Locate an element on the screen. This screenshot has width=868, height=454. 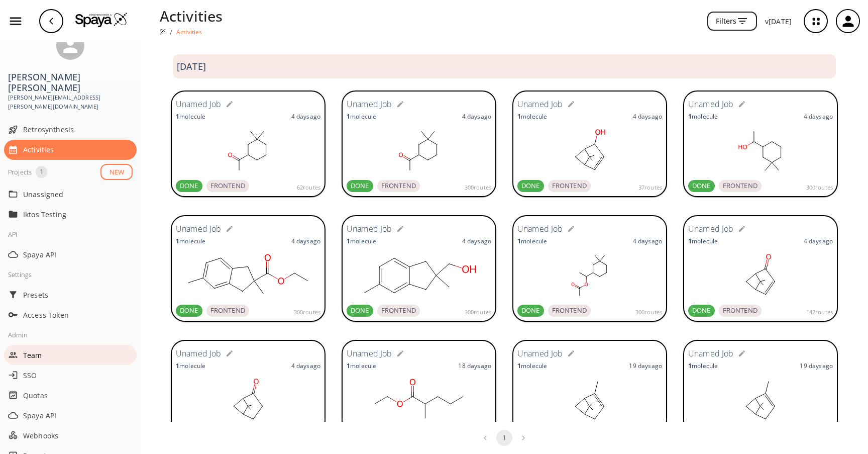
a: Unamed Job1molecule4 daysagoDONEFRONTEND142routes is located at coordinates (761, 270).